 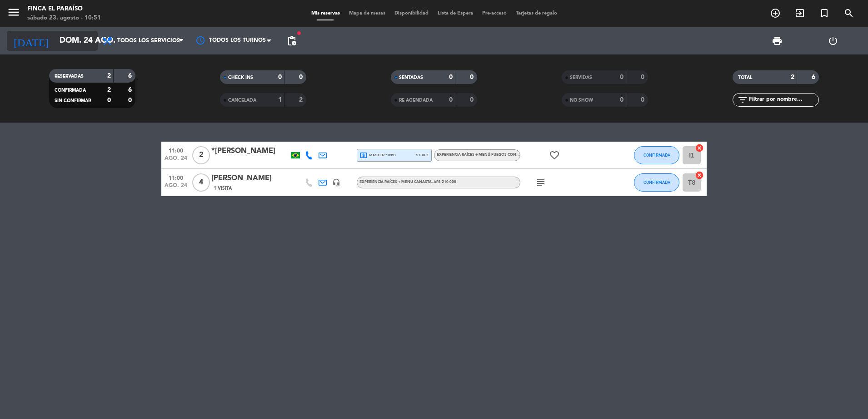 What do you see at coordinates (777, 41) in the screenshot?
I see `span: print` at bounding box center [777, 41].